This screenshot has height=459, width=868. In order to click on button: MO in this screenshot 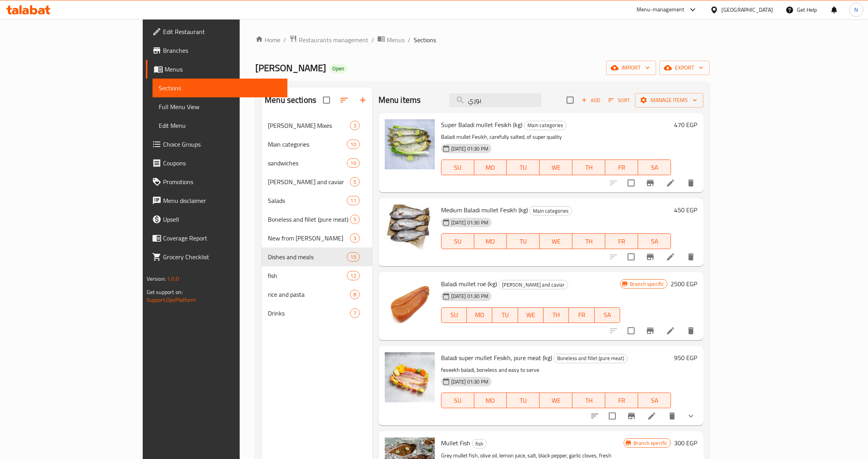, I will do `click(491, 241)`.